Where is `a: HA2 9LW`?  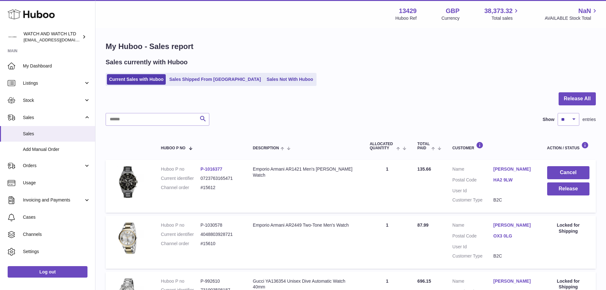
a: HA2 9LW is located at coordinates (514, 180).